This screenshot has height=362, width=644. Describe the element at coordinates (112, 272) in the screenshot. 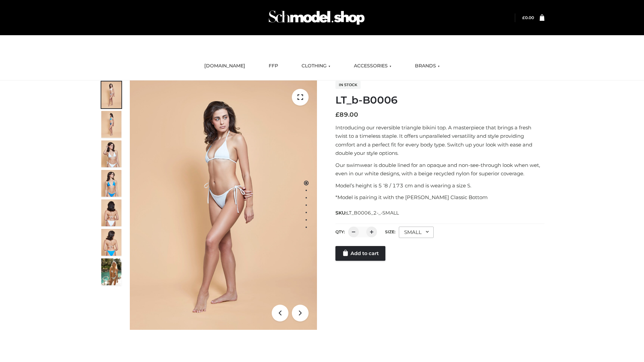

I see `img: Arieltop_CloudNine_AzureSky2.jpg` at that location.